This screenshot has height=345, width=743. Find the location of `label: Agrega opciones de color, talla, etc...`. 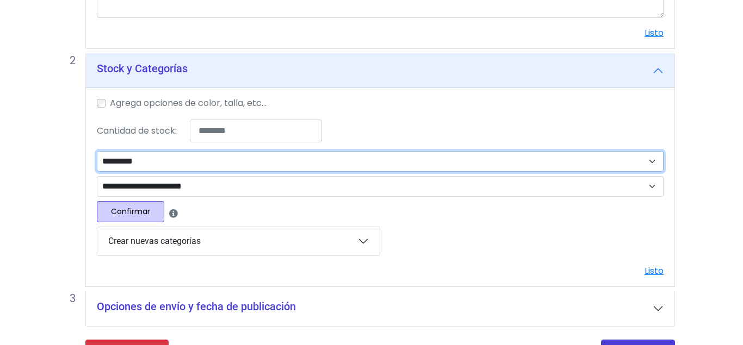

label: Agrega opciones de color, talla, etc... is located at coordinates (188, 103).